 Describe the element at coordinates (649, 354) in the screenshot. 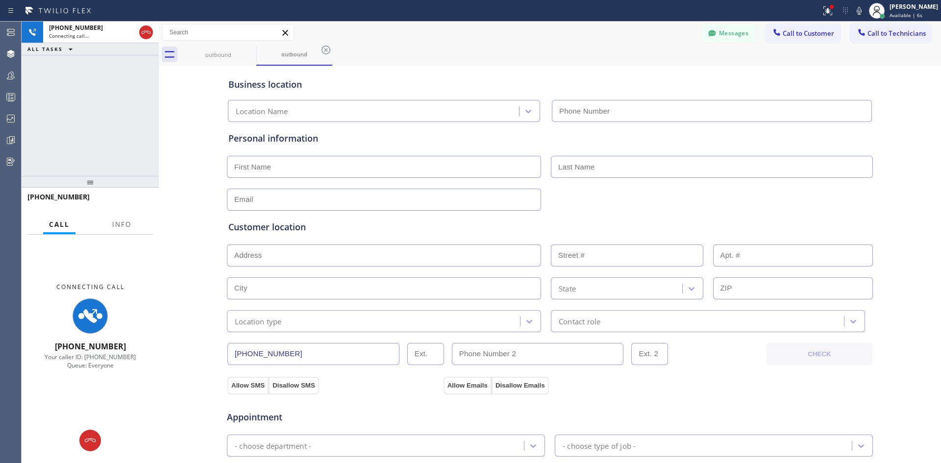

I see `input: Ext. 2` at that location.